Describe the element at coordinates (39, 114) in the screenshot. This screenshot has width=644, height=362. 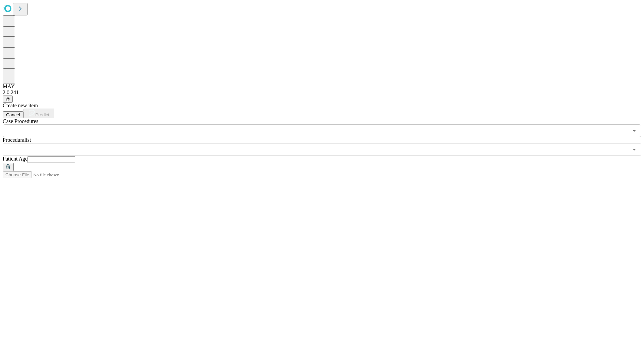
I see `button: Predict` at that location.